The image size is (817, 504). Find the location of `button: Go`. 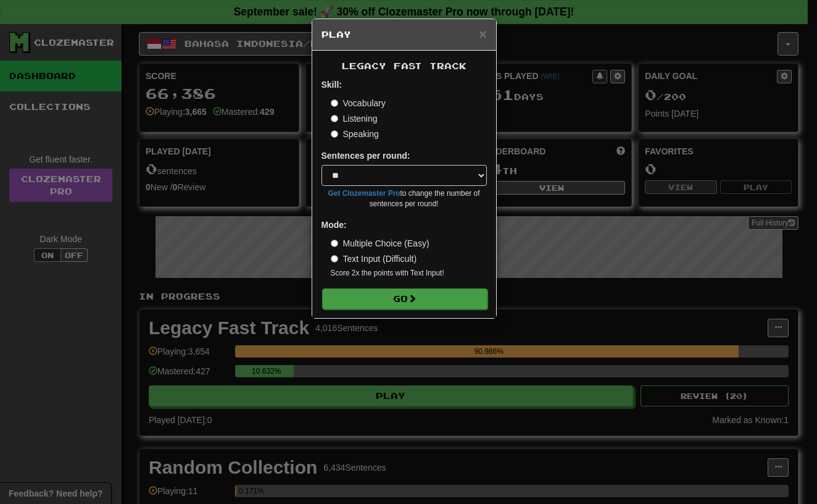

button: Go is located at coordinates (405, 299).